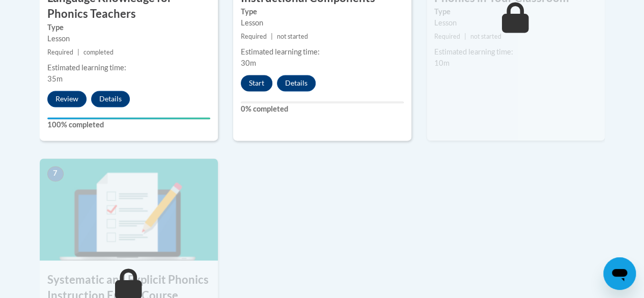 This screenshot has width=644, height=298. What do you see at coordinates (129, 125) in the screenshot?
I see `label: 100% completed` at bounding box center [129, 125].